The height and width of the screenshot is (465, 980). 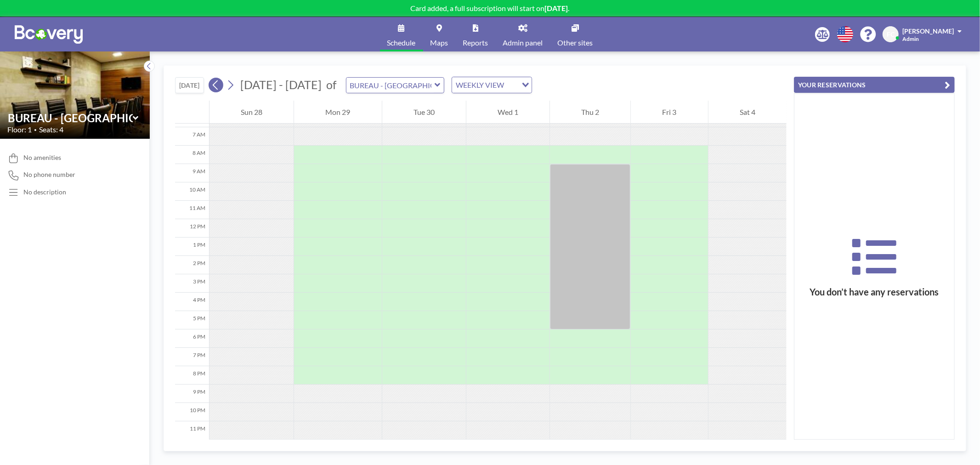 What do you see at coordinates (192, 155) in the screenshot?
I see `div: 8 AM` at bounding box center [192, 155].